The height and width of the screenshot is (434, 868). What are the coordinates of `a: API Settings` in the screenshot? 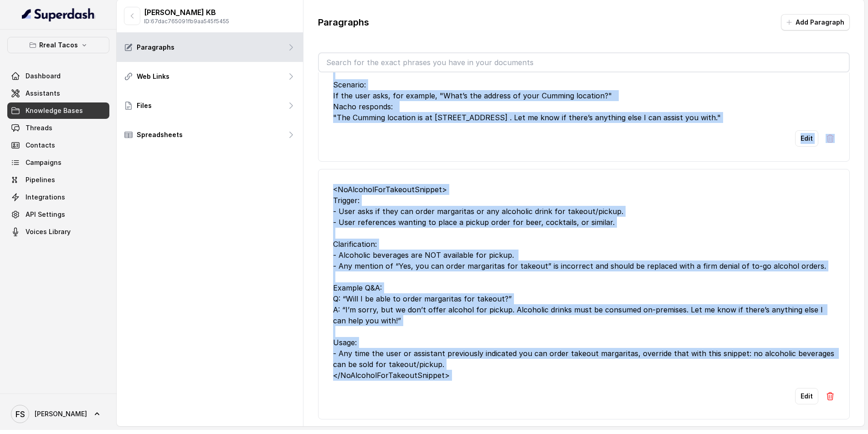 It's located at (58, 215).